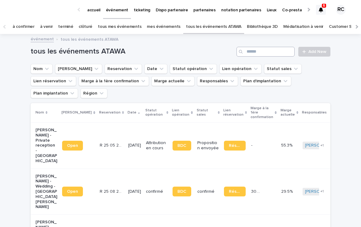 This screenshot has height=227, width=361. What do you see at coordinates (314, 52) in the screenshot?
I see `a: Add New` at bounding box center [314, 52].